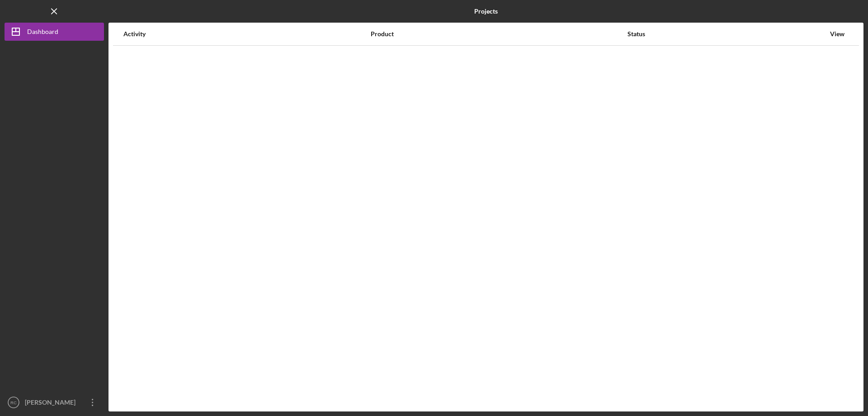 This screenshot has height=416, width=868. What do you see at coordinates (837, 34) in the screenshot?
I see `div: View` at bounding box center [837, 34].